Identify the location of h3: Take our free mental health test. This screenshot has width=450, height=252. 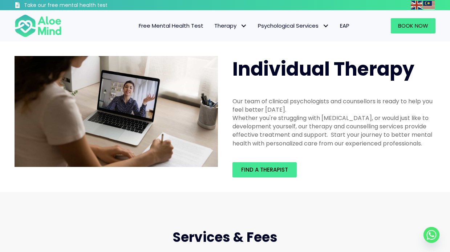
(85, 5).